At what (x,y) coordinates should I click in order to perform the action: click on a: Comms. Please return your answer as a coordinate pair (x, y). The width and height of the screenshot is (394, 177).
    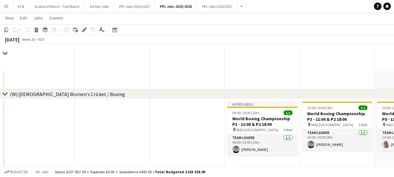
    Looking at the image, I should click on (56, 18).